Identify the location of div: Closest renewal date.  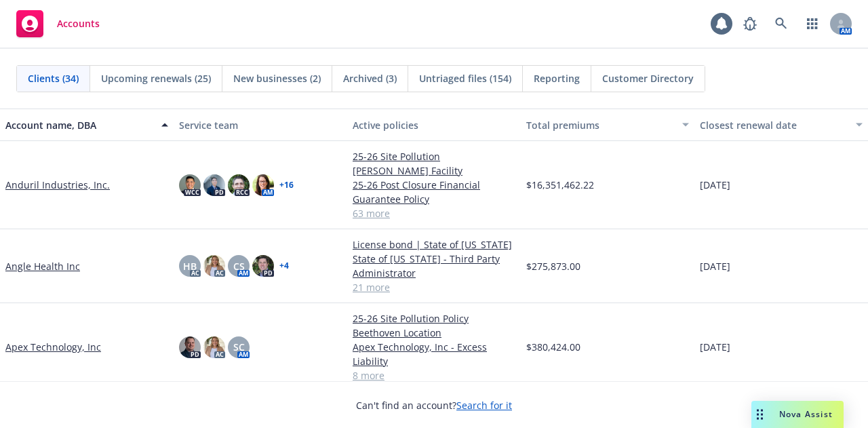
(774, 125).